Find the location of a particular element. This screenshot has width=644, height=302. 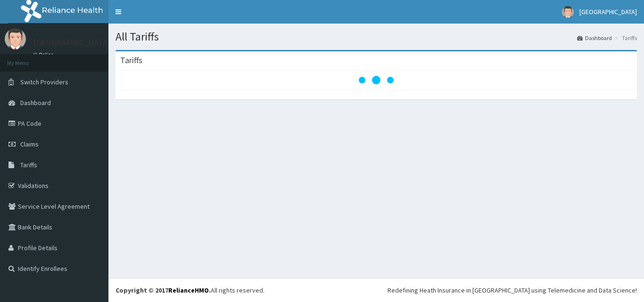

svg: audio-loading is located at coordinates (376, 80).